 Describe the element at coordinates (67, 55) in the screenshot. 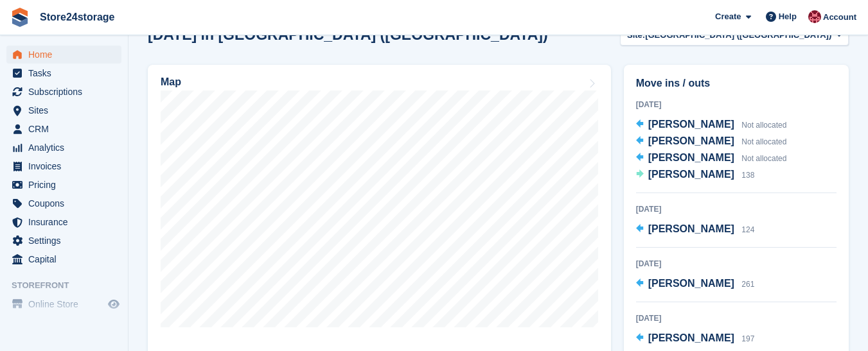

I see `span: Home` at that location.